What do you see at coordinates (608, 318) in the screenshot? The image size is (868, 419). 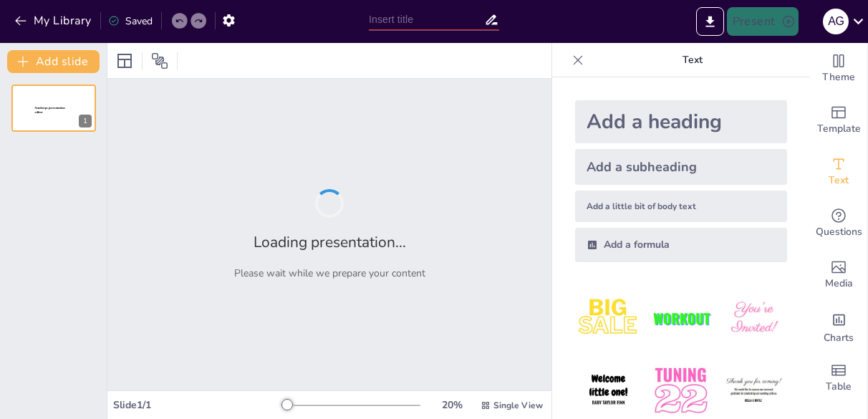 I see `img: 1.jpeg` at bounding box center [608, 318].